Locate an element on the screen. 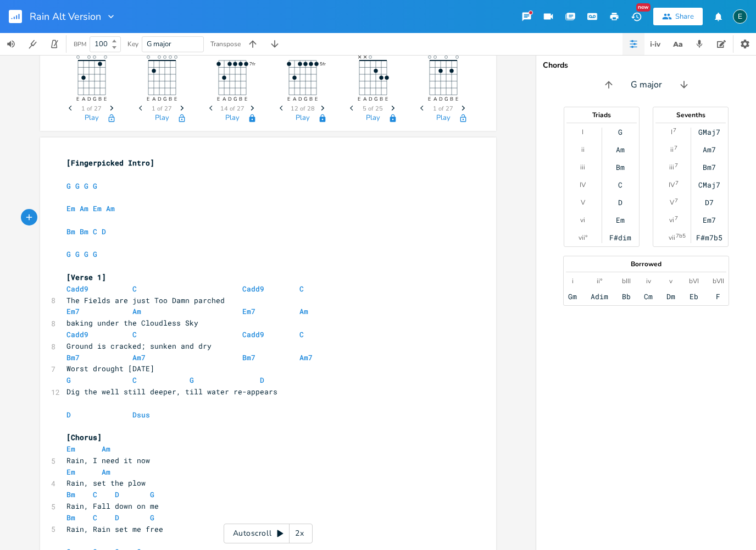 The width and height of the screenshot is (756, 550). span: Ground is cracked; sunken and dry is located at coordinates (139, 346).